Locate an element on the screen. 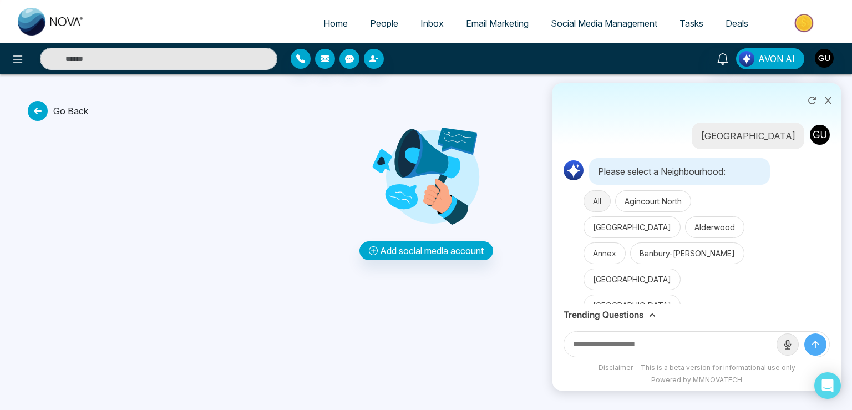 The width and height of the screenshot is (852, 410). p: Please select a Neighbourhood: is located at coordinates (680, 171).